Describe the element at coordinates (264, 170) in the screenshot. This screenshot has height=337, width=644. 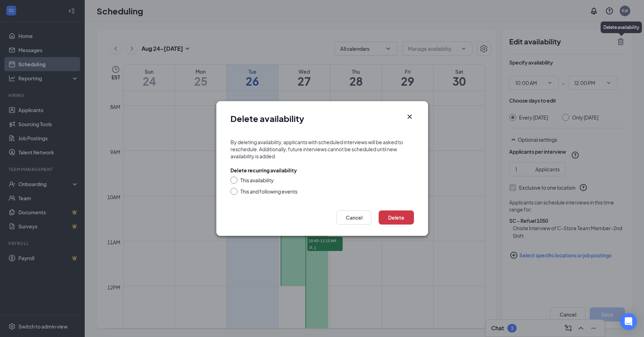
I see `div: Delete recurring availability` at that location.